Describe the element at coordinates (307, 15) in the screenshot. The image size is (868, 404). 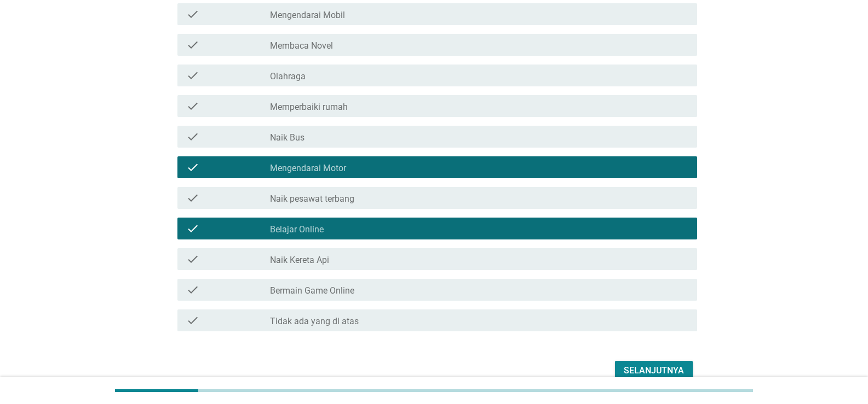
I see `label: Mengendarai Mobil` at that location.